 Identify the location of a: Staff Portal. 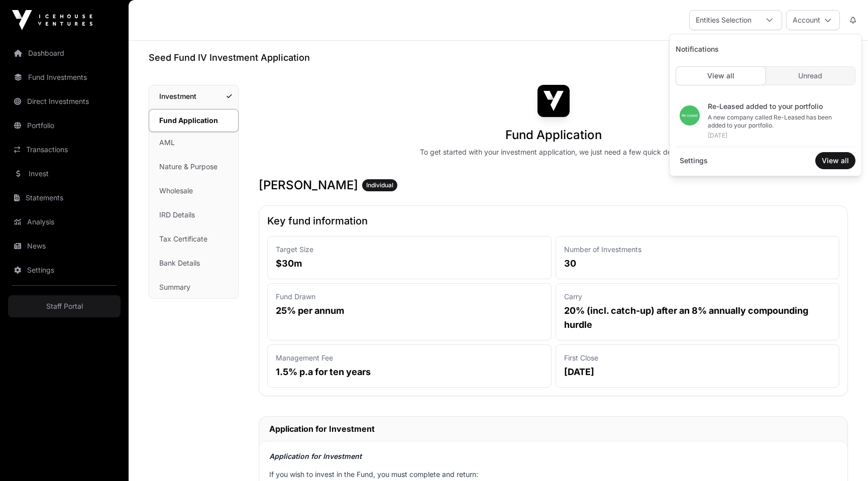
(64, 306).